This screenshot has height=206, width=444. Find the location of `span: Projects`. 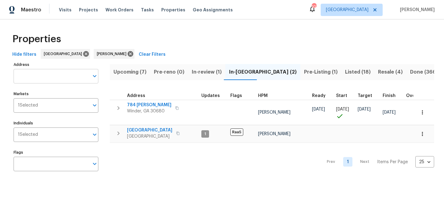

span: Projects is located at coordinates (89, 10).